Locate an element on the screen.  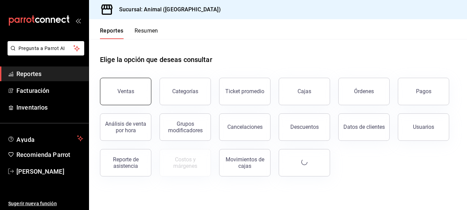
div: Costos y márgenes is located at coordinates (185, 163).